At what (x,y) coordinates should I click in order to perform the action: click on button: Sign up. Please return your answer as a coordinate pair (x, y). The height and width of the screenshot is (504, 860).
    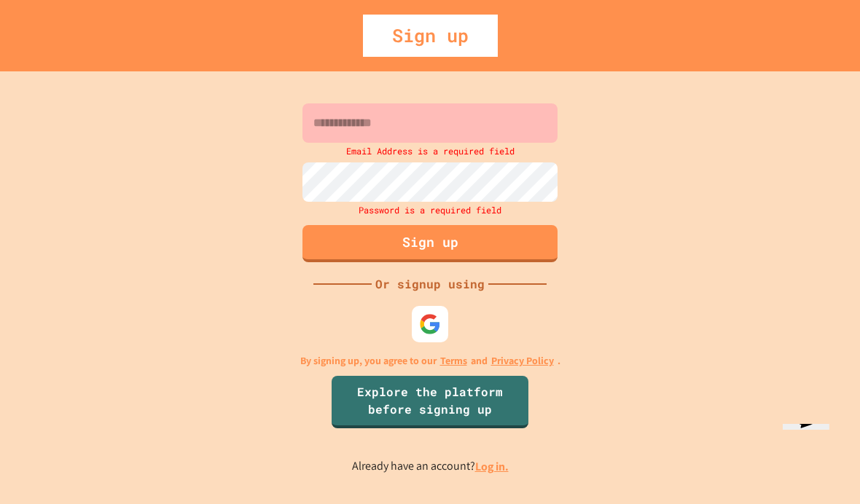
    Looking at the image, I should click on (430, 243).